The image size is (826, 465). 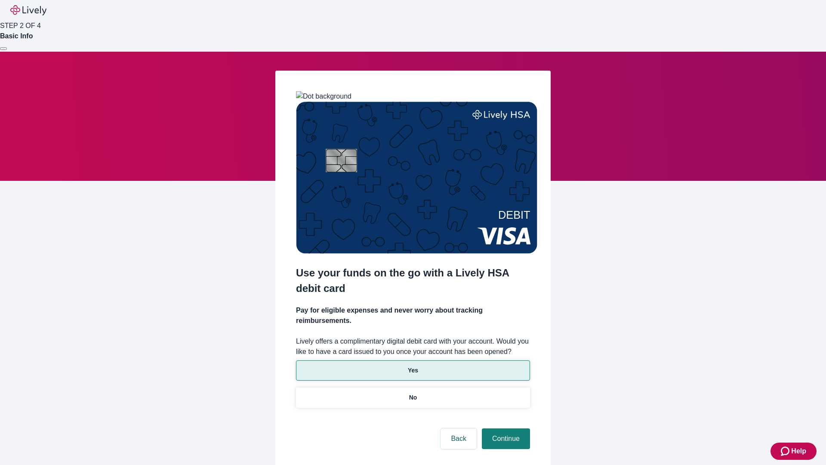 I want to click on button: Back, so click(x=459, y=438).